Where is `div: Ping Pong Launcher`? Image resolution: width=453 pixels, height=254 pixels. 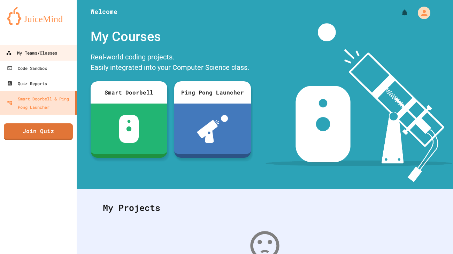
div: Ping Pong Launcher is located at coordinates (212, 93).